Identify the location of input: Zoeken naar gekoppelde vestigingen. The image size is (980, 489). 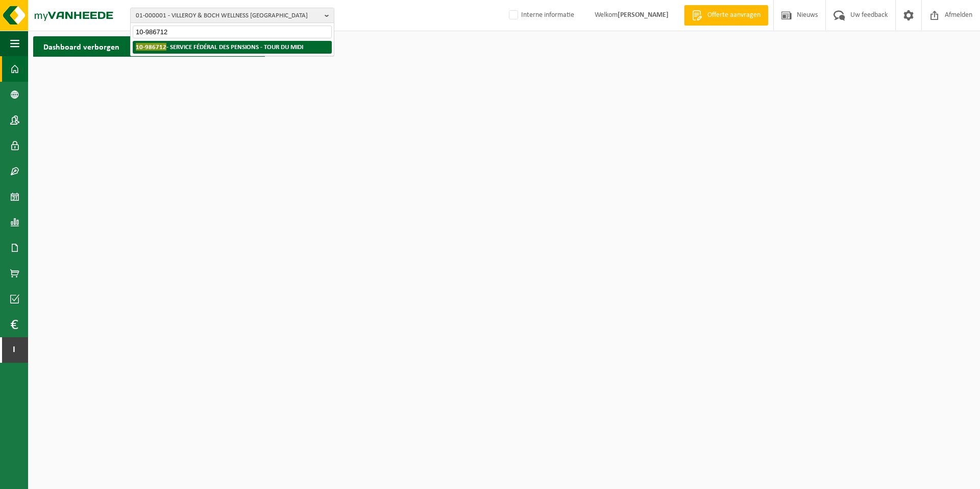
(233, 32).